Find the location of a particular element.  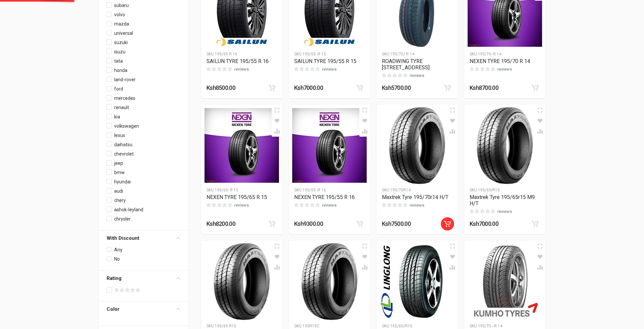

span: No is located at coordinates (147, 259).